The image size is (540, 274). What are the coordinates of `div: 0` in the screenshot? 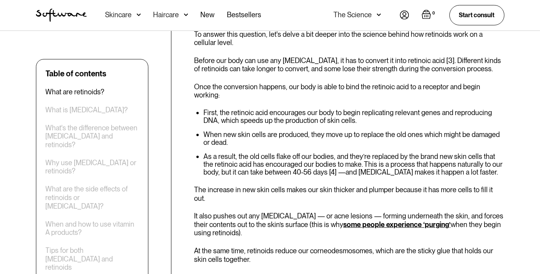 It's located at (434, 13).